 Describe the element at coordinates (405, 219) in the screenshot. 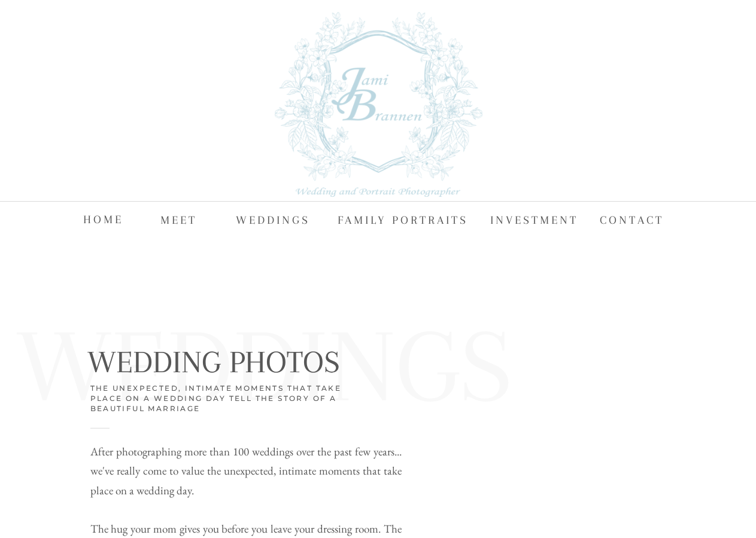

I see `a: FAMILY PORTRAITS` at that location.